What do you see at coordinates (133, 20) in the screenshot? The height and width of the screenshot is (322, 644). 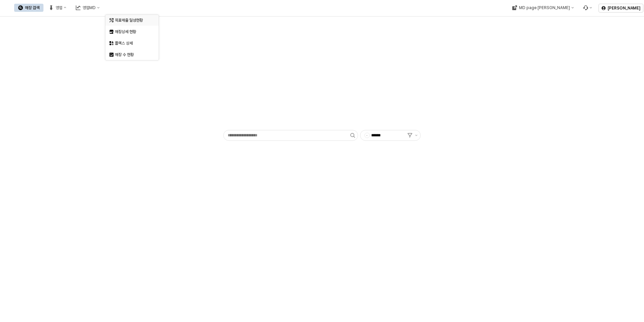 I see `div: 목표매출 달성현황` at bounding box center [133, 20].